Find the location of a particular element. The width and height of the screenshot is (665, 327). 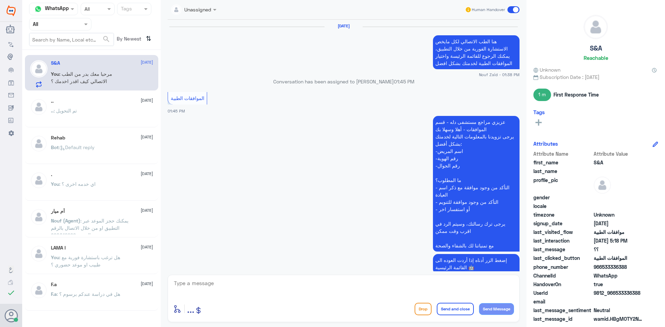

span: : اي خدمه اخرى ؟ is located at coordinates (77, 184).